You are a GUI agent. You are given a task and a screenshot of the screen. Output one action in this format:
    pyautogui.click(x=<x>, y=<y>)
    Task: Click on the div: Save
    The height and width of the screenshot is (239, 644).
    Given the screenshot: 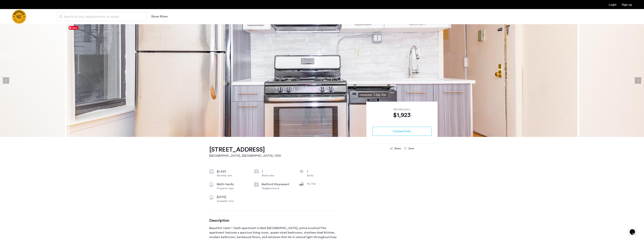 What is the action you would take?
    pyautogui.click(x=411, y=149)
    